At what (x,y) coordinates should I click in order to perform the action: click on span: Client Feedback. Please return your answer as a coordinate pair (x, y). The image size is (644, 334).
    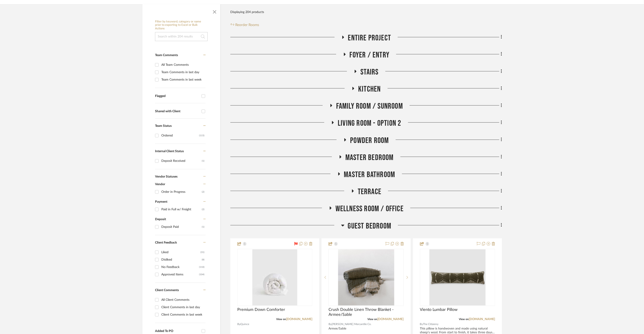
    Looking at the image, I should click on (166, 243).